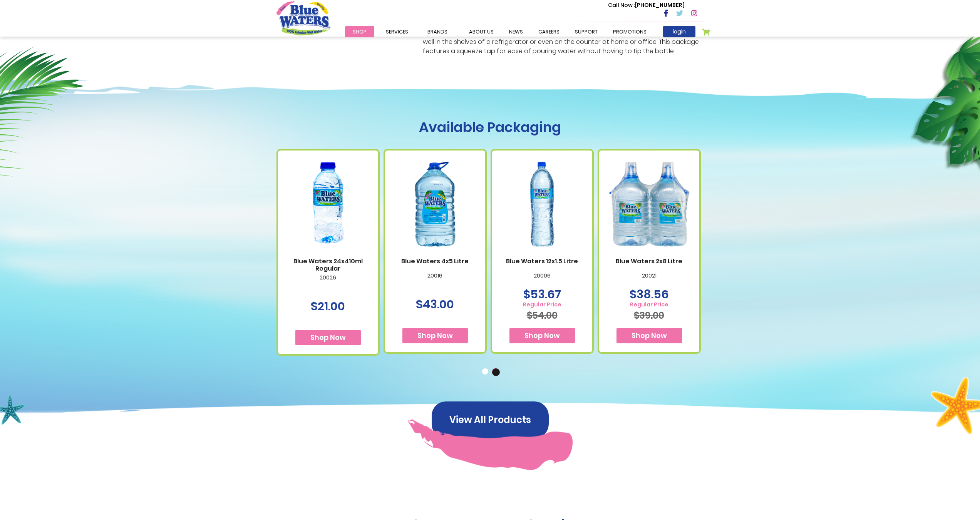  Describe the element at coordinates (438, 32) in the screenshot. I see `span: Brands` at that location.